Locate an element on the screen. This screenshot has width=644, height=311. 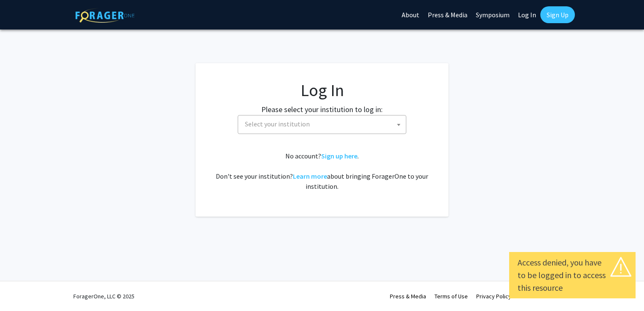
div: ForagerOne, LLC © 2025 is located at coordinates (104, 296).